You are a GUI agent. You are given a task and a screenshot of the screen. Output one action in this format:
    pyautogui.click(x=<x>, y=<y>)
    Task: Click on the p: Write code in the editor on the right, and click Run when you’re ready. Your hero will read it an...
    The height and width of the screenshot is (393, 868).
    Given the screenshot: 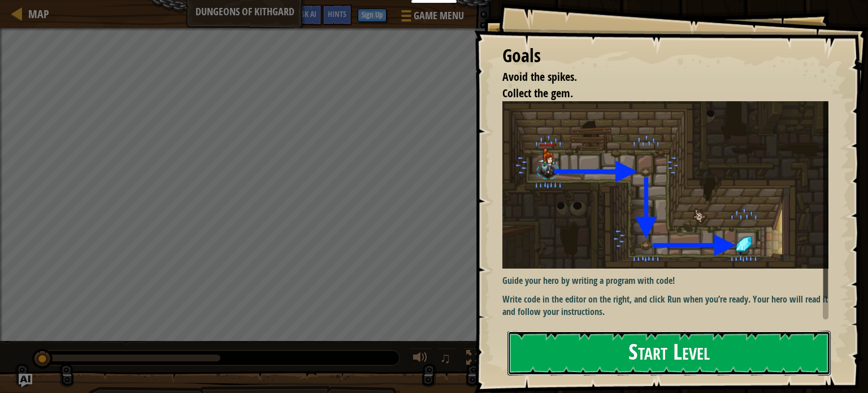 What is the action you would take?
    pyautogui.click(x=665, y=306)
    